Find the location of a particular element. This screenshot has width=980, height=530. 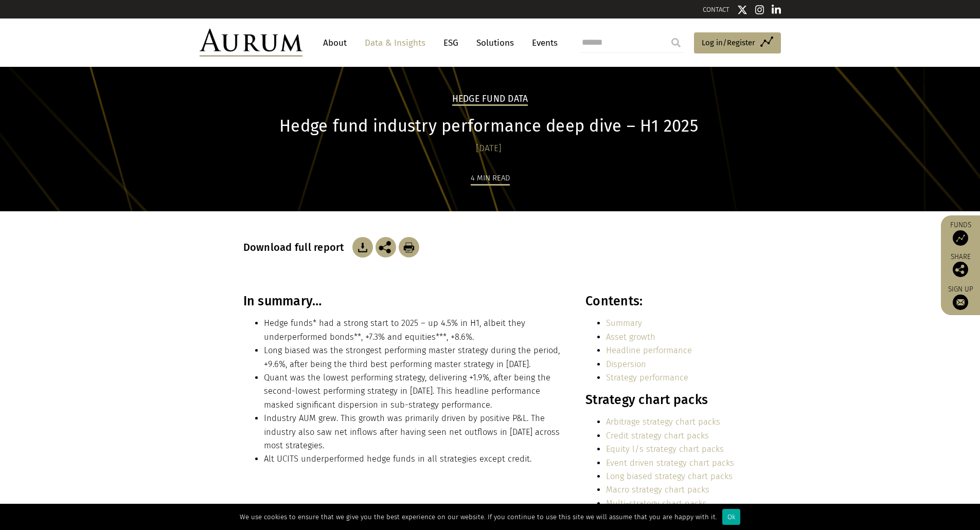

a: Events is located at coordinates (543, 43).